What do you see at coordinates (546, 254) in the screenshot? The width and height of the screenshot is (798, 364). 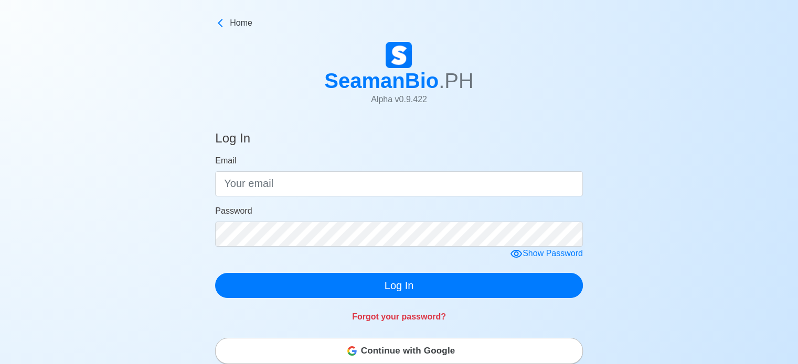 I see `div: Show Password` at bounding box center [546, 254].